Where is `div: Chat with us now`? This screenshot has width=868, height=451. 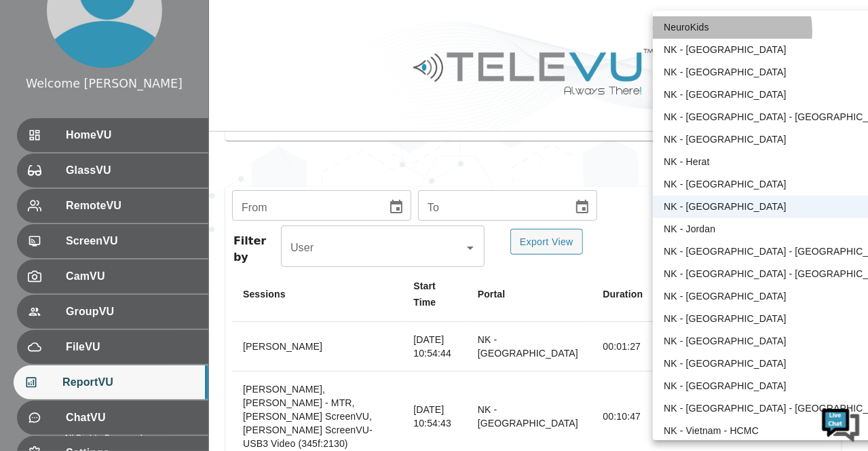
div: Chat with us now is located at coordinates (150, 80).